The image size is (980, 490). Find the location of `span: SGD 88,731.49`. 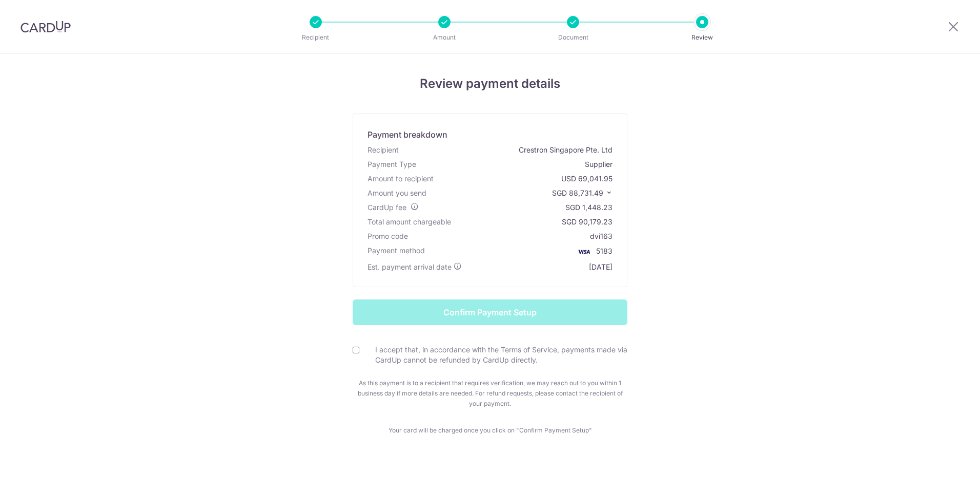

span: SGD 88,731.49 is located at coordinates (578, 193).